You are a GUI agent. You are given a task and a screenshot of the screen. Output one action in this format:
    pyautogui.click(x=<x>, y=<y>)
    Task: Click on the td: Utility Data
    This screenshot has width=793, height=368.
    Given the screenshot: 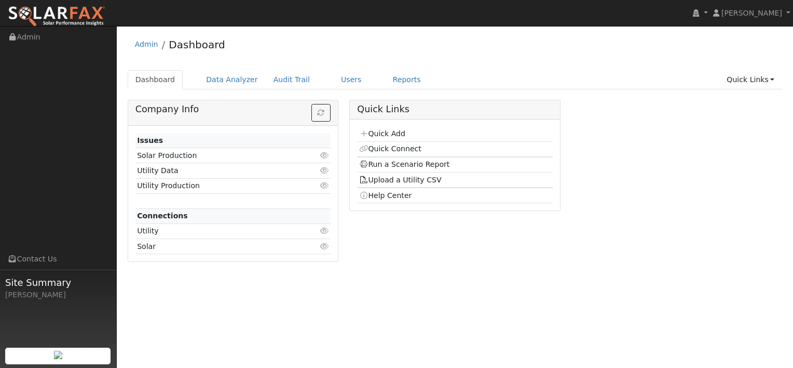 What is the action you would take?
    pyautogui.click(x=218, y=170)
    